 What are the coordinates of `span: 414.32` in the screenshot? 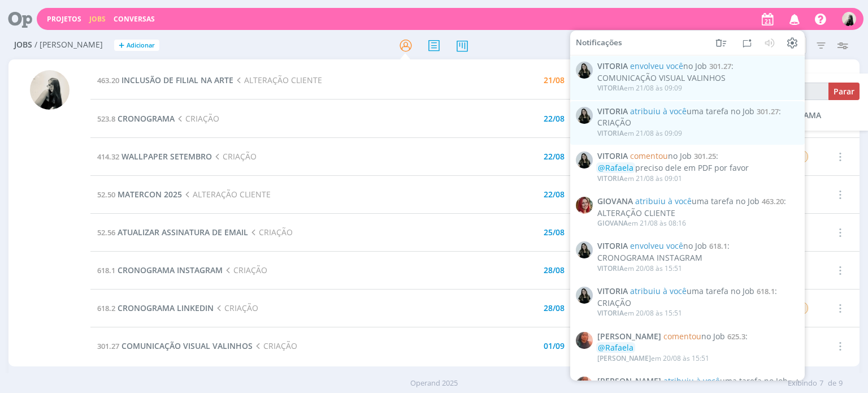 It's located at (108, 157).